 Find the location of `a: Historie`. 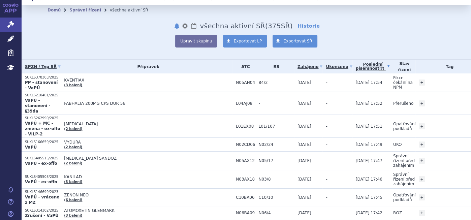

a: Historie is located at coordinates (309, 26).